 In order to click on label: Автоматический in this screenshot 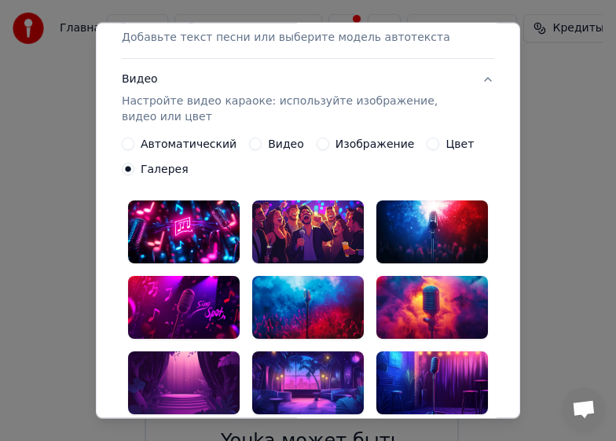, I will do `click(188, 144)`.